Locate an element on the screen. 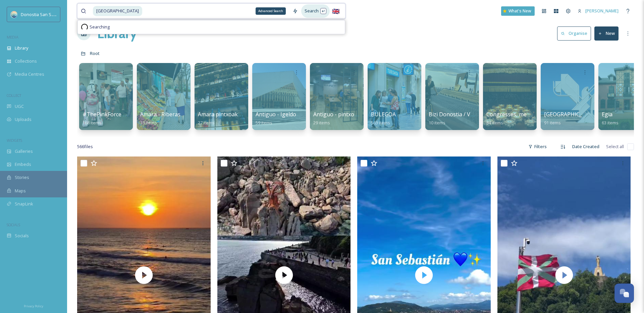 This screenshot has height=313, width=644. span: 13 items is located at coordinates (148, 123).